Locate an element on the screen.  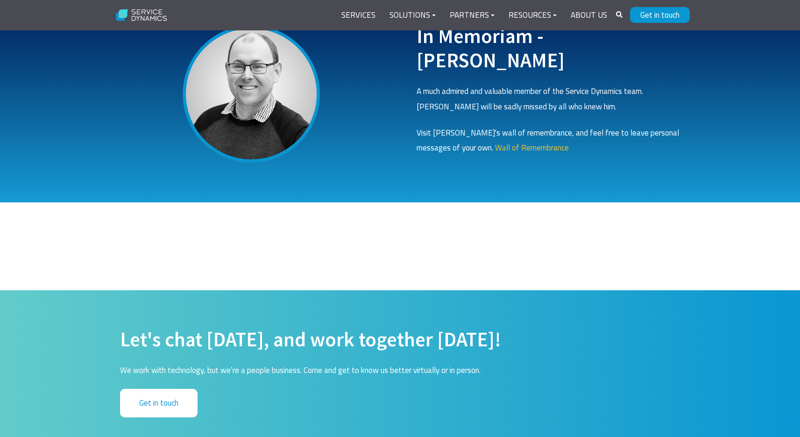
a: Services is located at coordinates (358, 15).